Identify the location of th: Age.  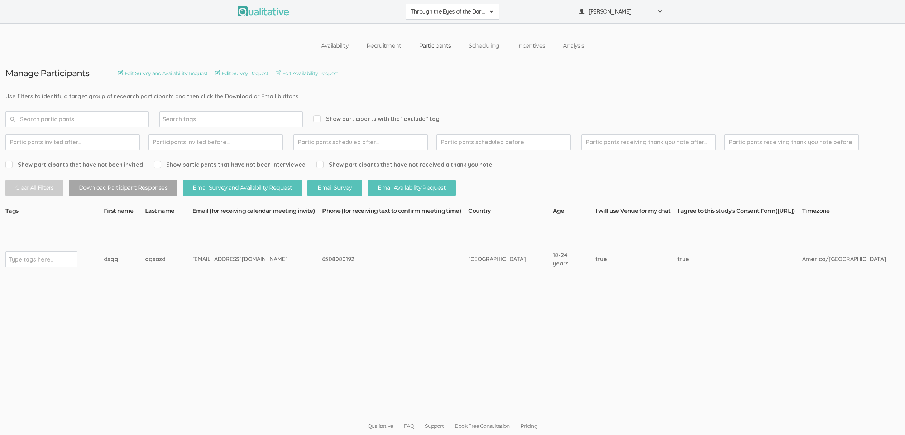
(574, 212).